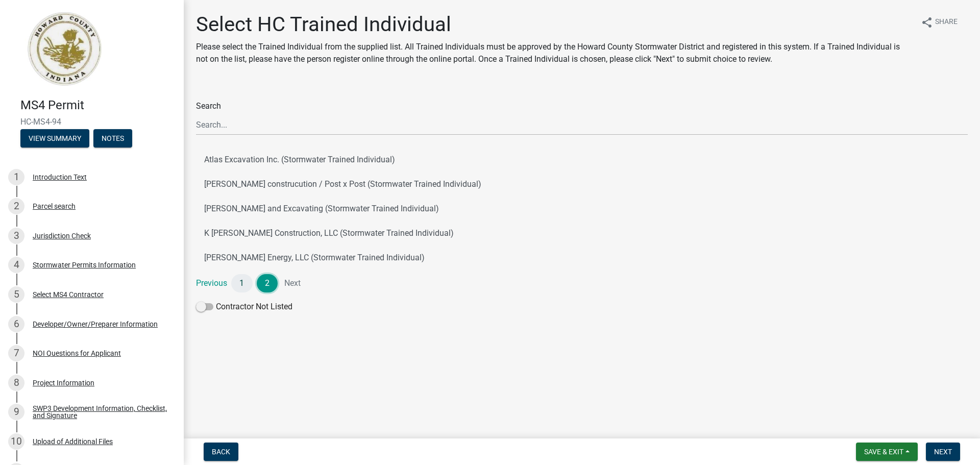 The width and height of the screenshot is (980, 465). What do you see at coordinates (221, 451) in the screenshot?
I see `span: Back` at bounding box center [221, 451].